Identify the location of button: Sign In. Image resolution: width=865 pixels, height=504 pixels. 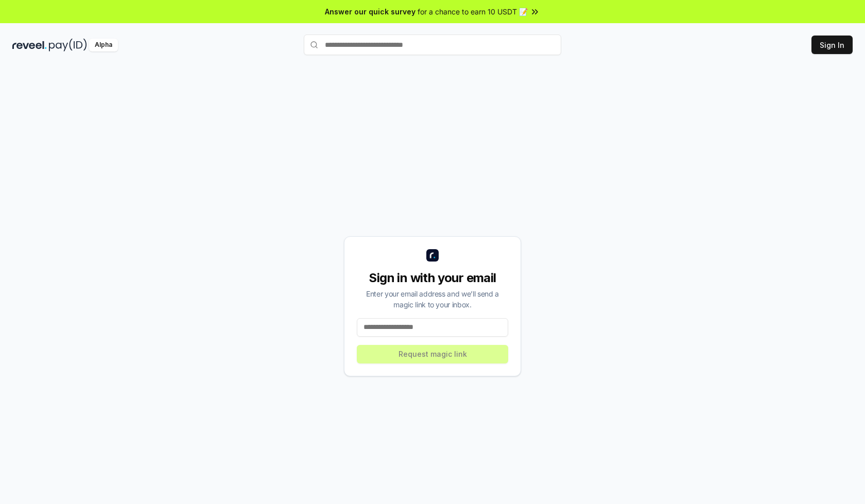
(832, 45).